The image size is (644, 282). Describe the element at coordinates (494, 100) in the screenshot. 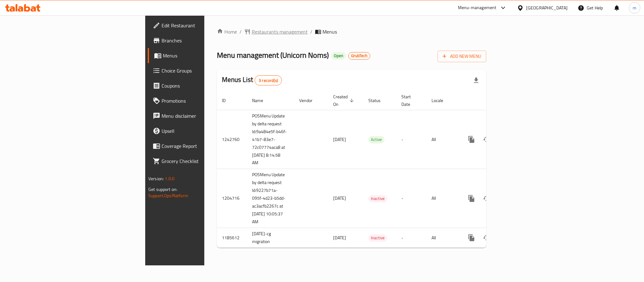

I see `th: Actions` at that location.